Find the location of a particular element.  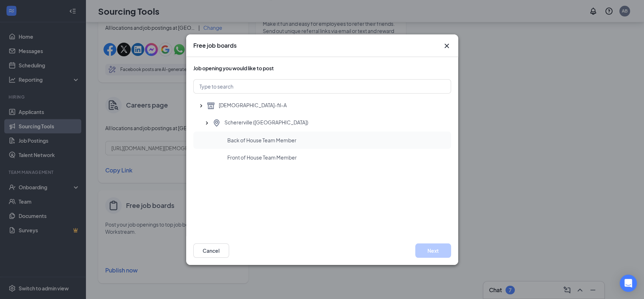

input: Type to search is located at coordinates (322, 87).